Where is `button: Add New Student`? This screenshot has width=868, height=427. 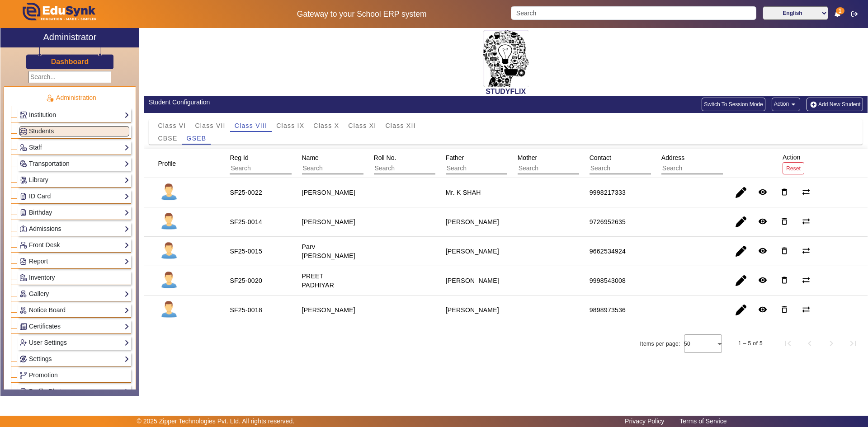
button: Add New Student is located at coordinates (834, 104).